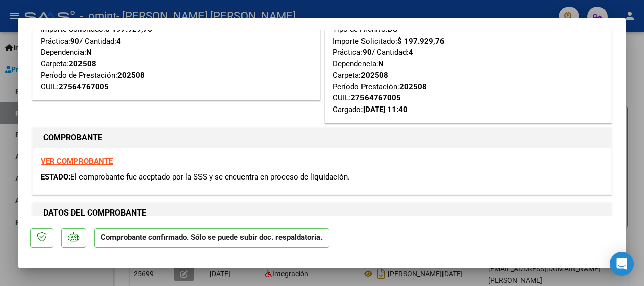 This screenshot has width=644, height=286. I want to click on div: Tipo de Archivo: Importe Solicitado: Práctica: / Cantidad: Dependencia: Carpeta: Período de Prest..., so click(176, 52).